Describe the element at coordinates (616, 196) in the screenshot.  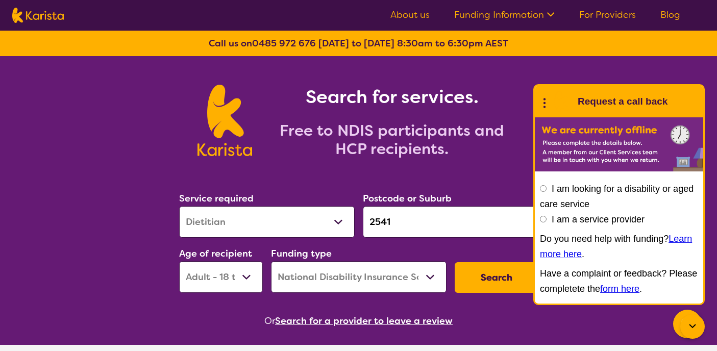
I see `label: I am looking for a disability or aged care service` at that location.